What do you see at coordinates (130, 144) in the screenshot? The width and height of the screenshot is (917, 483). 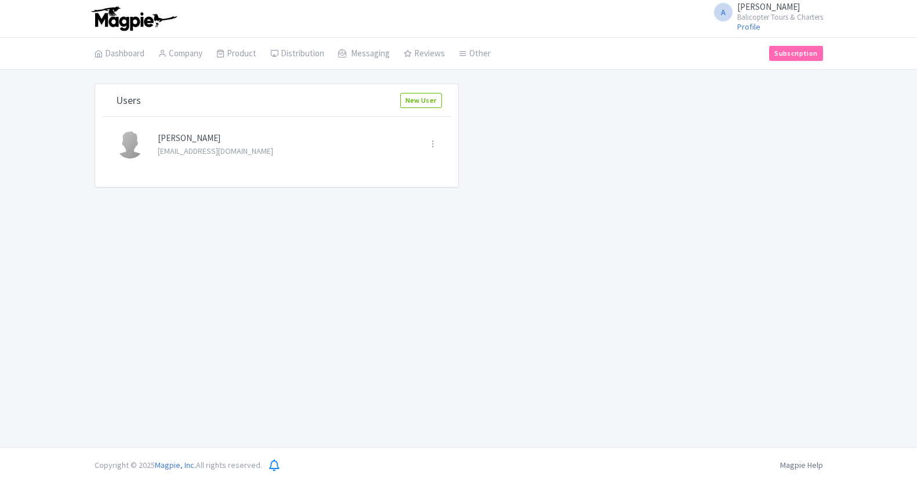 I see `img: contact-b11cc6e953956a0c50a2f97983291f06.png` at bounding box center [130, 144].